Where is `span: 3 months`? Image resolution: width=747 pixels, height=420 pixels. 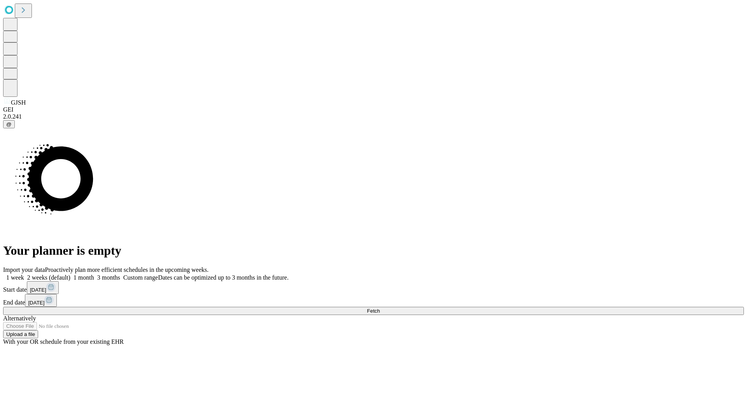 span: 3 months is located at coordinates (109, 277).